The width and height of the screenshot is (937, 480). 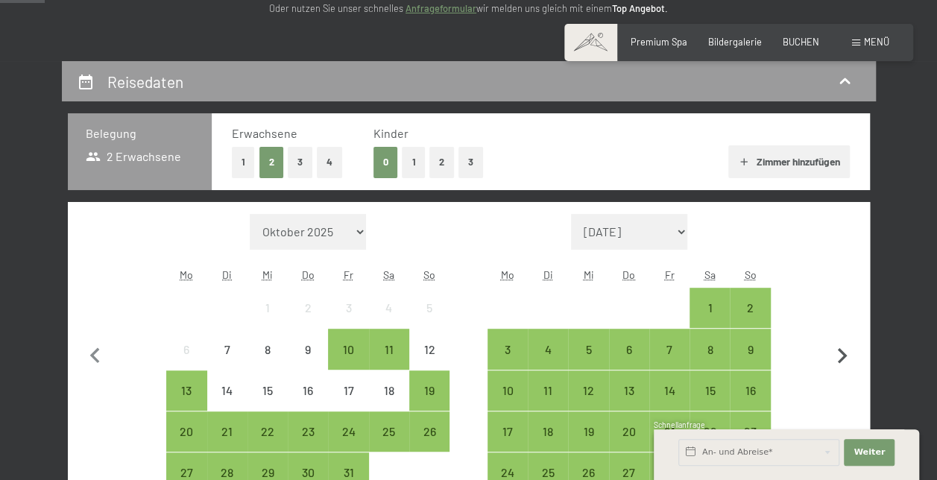 What do you see at coordinates (750, 349) in the screenshot?
I see `div: Sun Nov 09 2025` at bounding box center [750, 349].